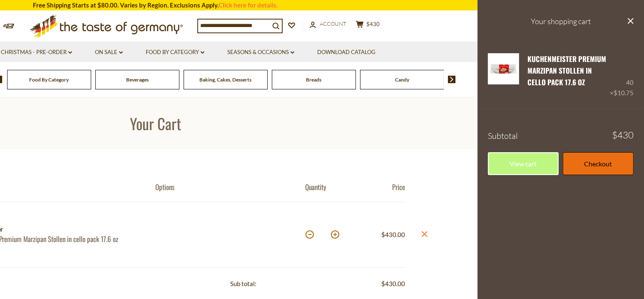 This screenshot has width=644, height=299. I want to click on a: Baking, Cakes, Desserts, so click(226, 80).